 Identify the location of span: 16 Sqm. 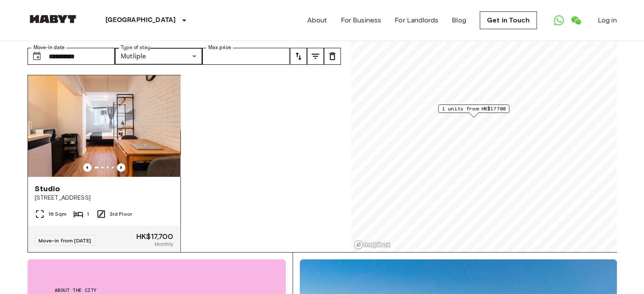
(58, 214).